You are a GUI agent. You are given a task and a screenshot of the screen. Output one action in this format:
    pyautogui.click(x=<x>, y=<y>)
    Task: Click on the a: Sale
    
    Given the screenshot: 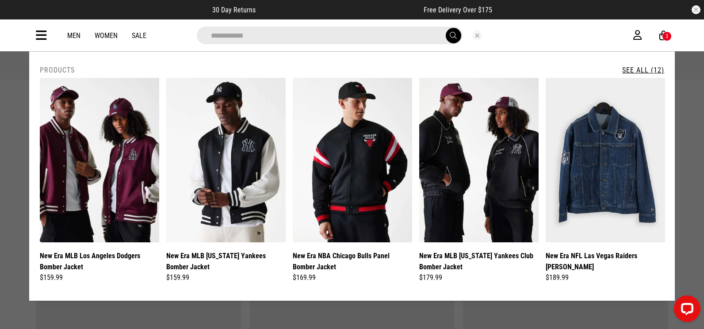 What is the action you would take?
    pyautogui.click(x=139, y=35)
    